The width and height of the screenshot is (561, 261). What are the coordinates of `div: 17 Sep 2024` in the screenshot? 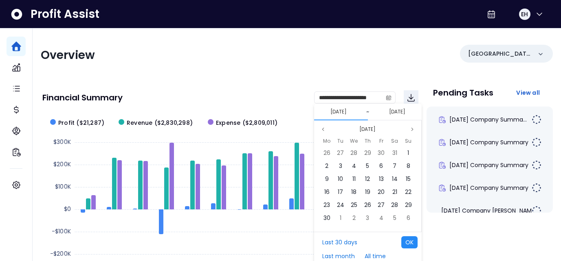 It's located at (340, 192).